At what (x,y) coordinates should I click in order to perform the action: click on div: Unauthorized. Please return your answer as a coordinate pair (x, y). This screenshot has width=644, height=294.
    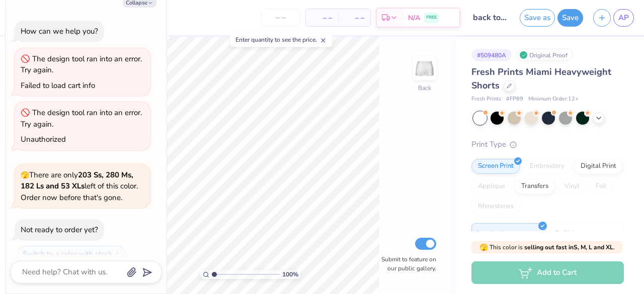
    Looking at the image, I should click on (43, 139).